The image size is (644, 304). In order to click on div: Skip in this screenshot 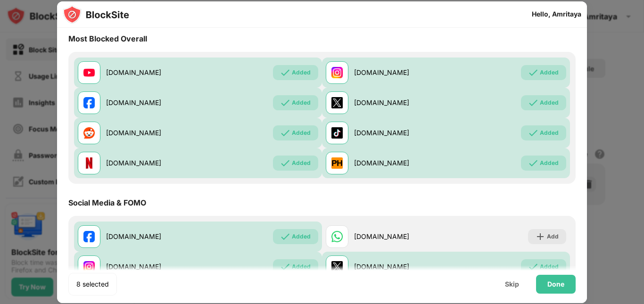, I will do `click(512, 284)`.